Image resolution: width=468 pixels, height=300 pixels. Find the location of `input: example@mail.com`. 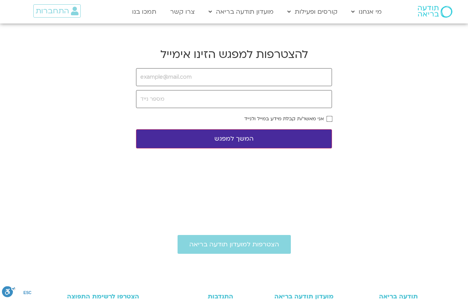

input: example@mail.com is located at coordinates (234, 77).